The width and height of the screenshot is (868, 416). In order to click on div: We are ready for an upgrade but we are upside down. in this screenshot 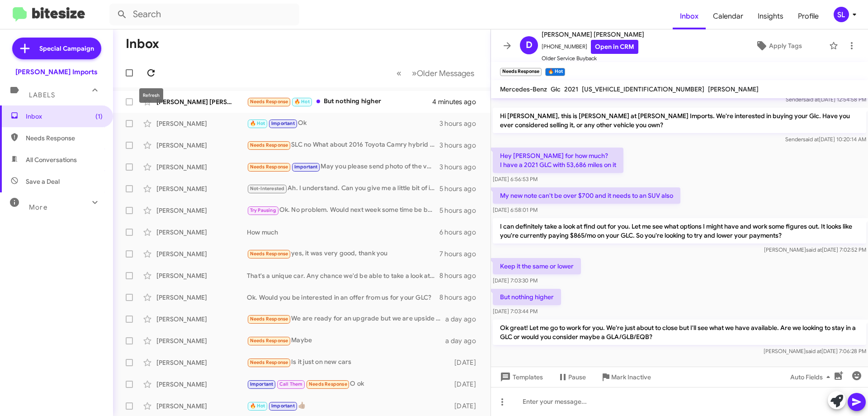, I will do `click(346, 319)`.